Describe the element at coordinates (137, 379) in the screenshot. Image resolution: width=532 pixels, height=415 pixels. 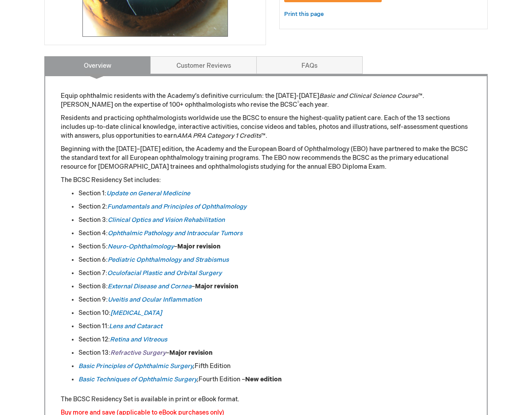
I see `a: Basic Techniques of Ophthalmic Surgery` at that location.